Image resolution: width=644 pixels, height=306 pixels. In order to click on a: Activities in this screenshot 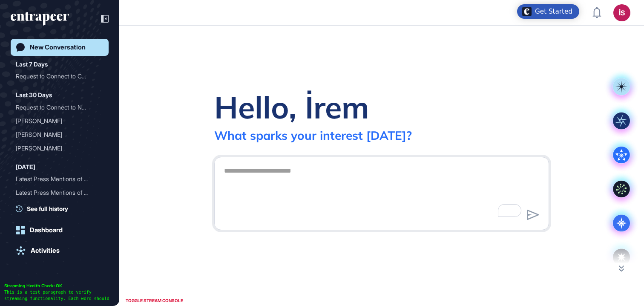, I will do `click(60, 250)`.